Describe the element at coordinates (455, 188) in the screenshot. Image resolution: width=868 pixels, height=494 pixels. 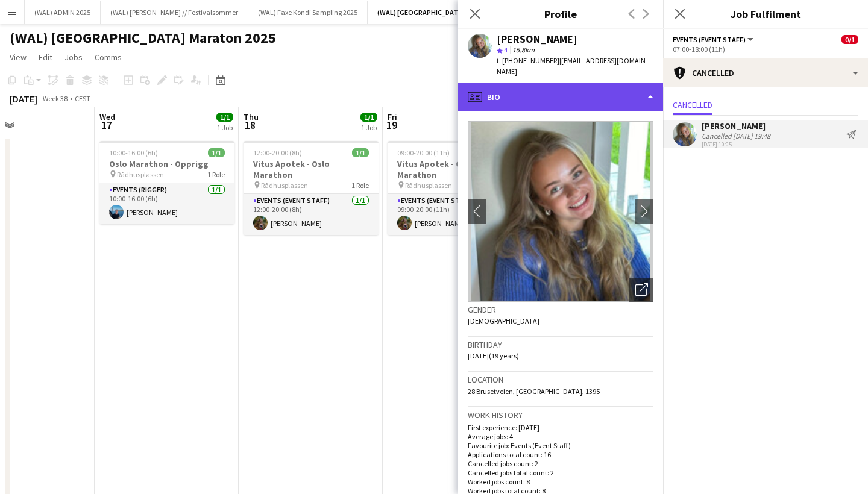
I see `app-job-card: 09:00-20:00 (11h)1/1Vitus Apotek - Oslo Marathon Rådhusplassen1 RoleEvents (Event Staff)1/109:00-...` at that location.